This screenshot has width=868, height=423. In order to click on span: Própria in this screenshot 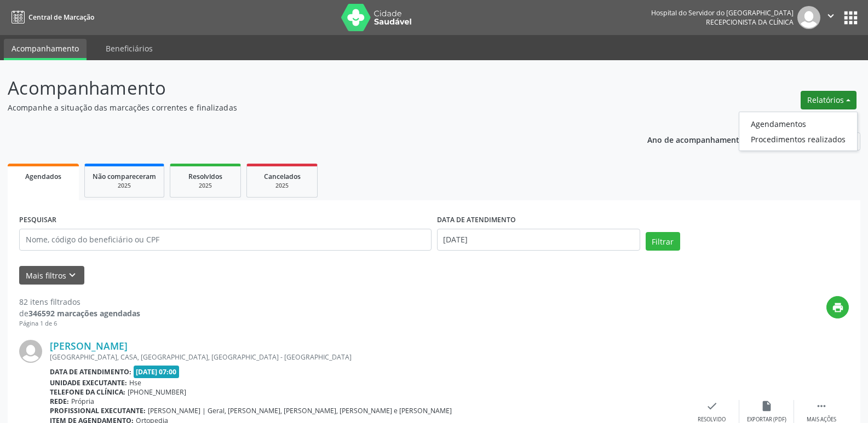, I will do `click(82, 401)`.